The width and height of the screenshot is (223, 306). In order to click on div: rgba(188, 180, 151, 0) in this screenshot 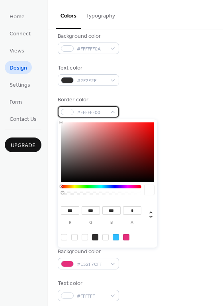, I will do `click(105, 238)`.